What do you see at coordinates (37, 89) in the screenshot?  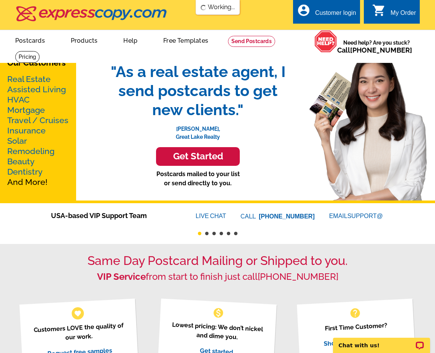 I see `a: Assisted Living` at bounding box center [37, 89].